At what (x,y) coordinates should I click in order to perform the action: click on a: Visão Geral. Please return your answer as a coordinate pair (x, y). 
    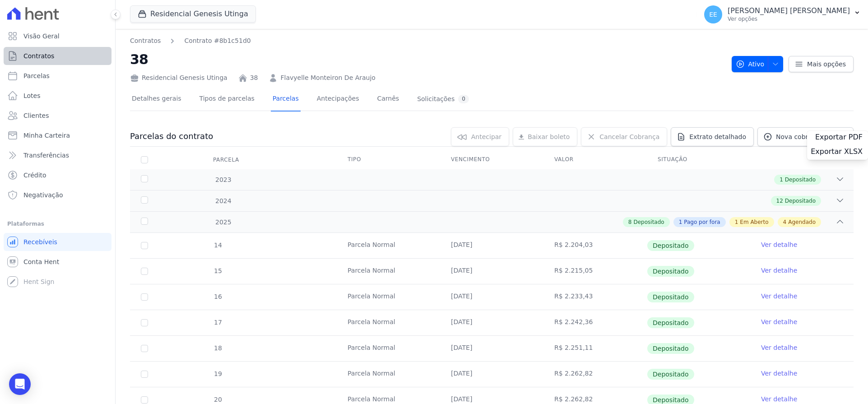
    Looking at the image, I should click on (57, 36).